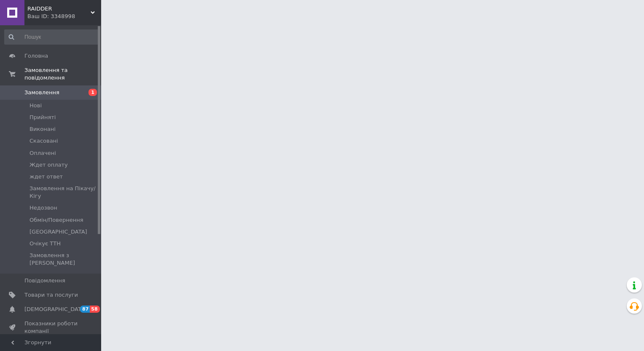  What do you see at coordinates (46, 177) in the screenshot?
I see `span: ждет ответ` at bounding box center [46, 177].